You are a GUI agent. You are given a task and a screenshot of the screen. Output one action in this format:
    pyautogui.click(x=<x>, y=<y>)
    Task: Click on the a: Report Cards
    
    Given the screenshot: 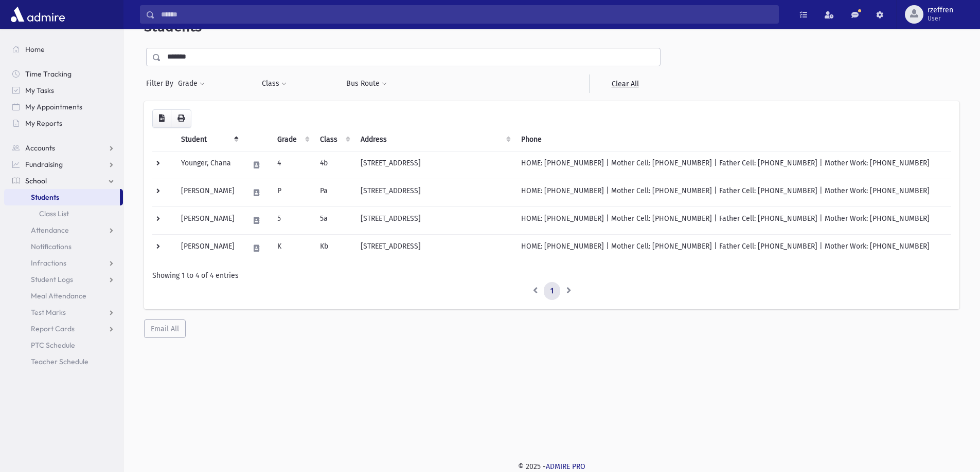 What is the action you would take?
    pyautogui.click(x=63, y=329)
    